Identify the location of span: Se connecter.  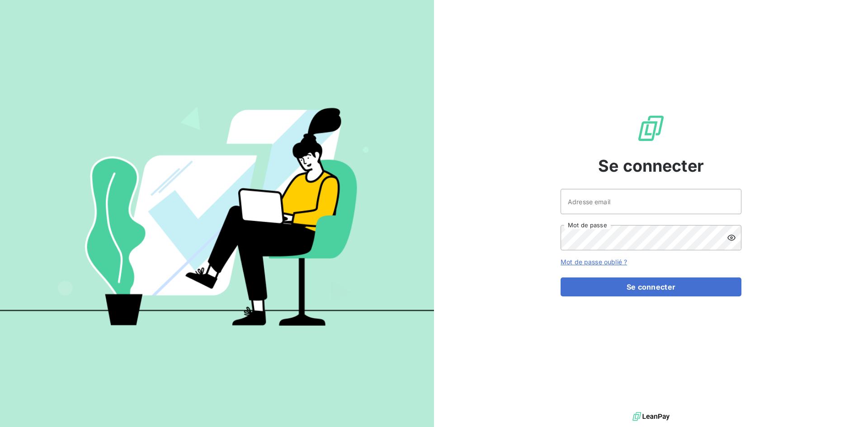
(650, 165).